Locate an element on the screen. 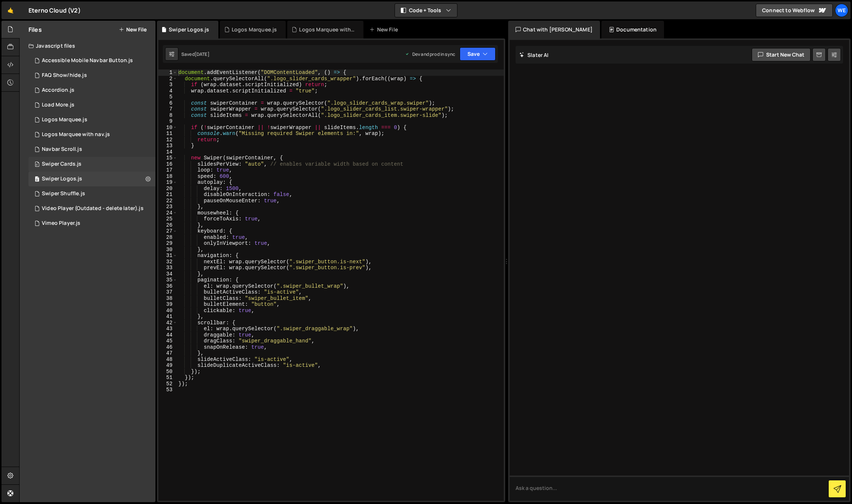 The height and width of the screenshot is (504, 852). div: 14200/36971.js is located at coordinates (92, 209).